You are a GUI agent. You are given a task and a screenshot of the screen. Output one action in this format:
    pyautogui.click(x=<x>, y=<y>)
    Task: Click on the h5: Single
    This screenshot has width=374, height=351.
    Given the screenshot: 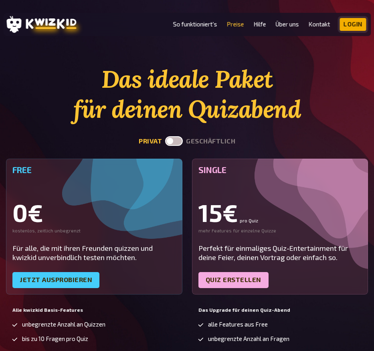 What is the action you would take?
    pyautogui.click(x=280, y=170)
    